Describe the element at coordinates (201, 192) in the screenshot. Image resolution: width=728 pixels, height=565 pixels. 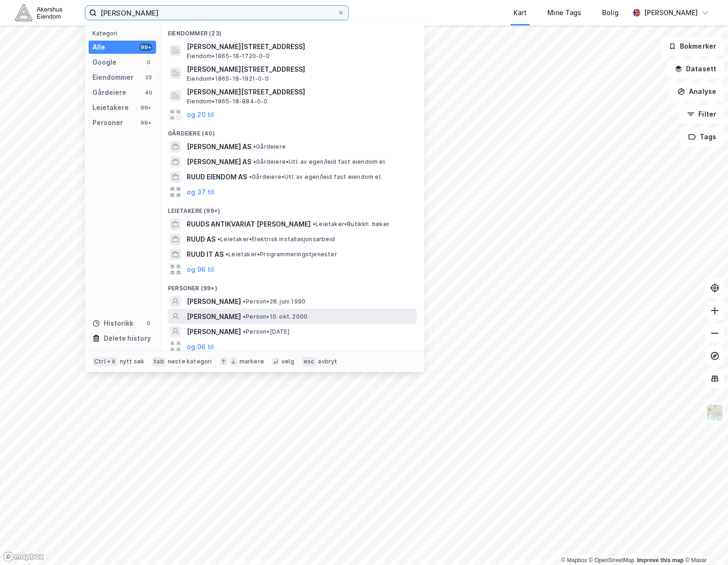
I see `button: og 37 til` at that location.